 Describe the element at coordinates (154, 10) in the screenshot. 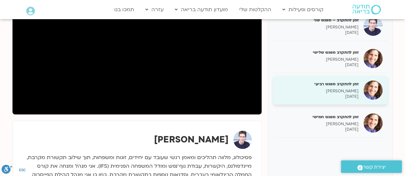

I see `a: עזרה` at that location.